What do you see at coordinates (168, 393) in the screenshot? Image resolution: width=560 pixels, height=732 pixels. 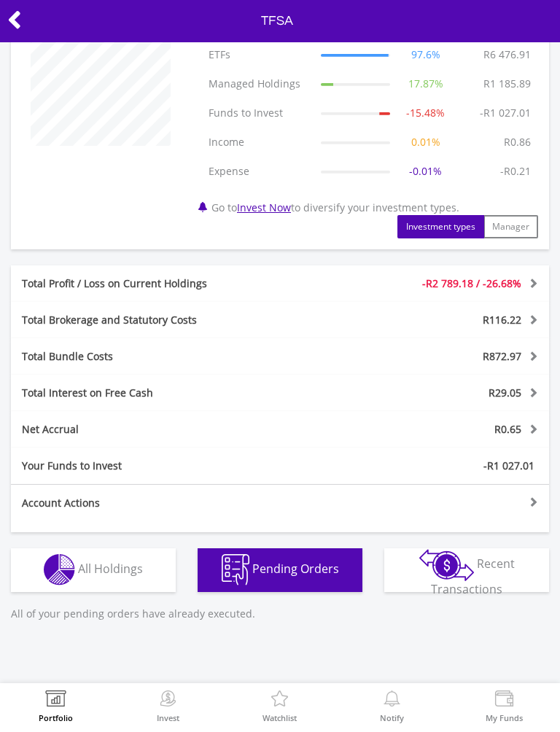 I see `div: Total Interest on Free Cash` at bounding box center [168, 393].